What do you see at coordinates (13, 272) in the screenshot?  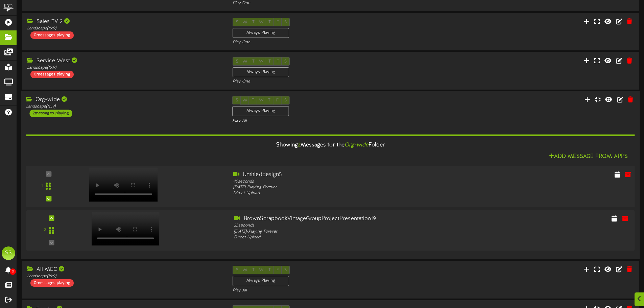 I see `span: 0` at bounding box center [13, 272].